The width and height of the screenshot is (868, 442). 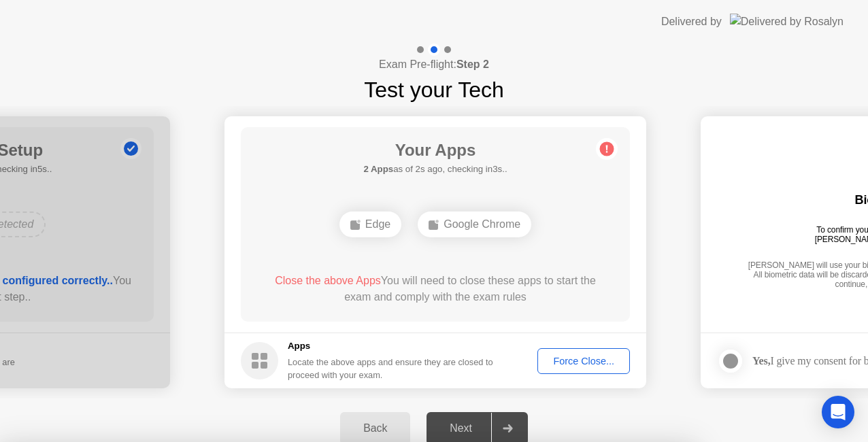 What do you see at coordinates (390, 347) in the screenshot?
I see `h5: Apps` at bounding box center [390, 347].